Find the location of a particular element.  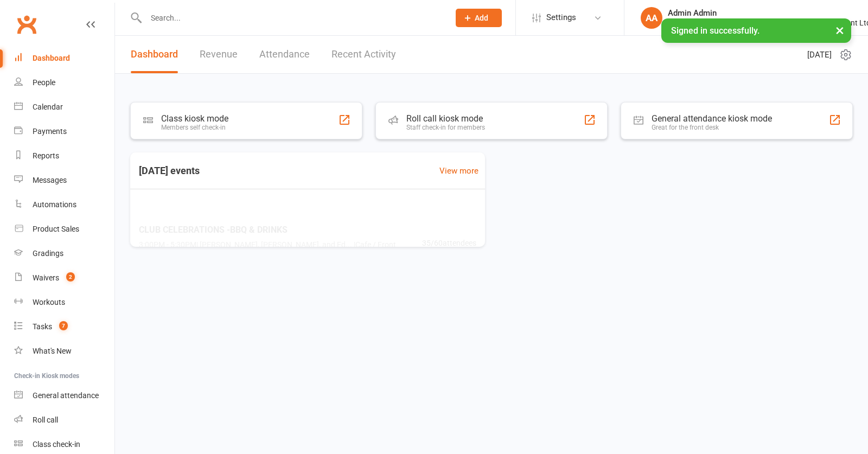

span: 35 / 60 attendees is located at coordinates (449, 243).